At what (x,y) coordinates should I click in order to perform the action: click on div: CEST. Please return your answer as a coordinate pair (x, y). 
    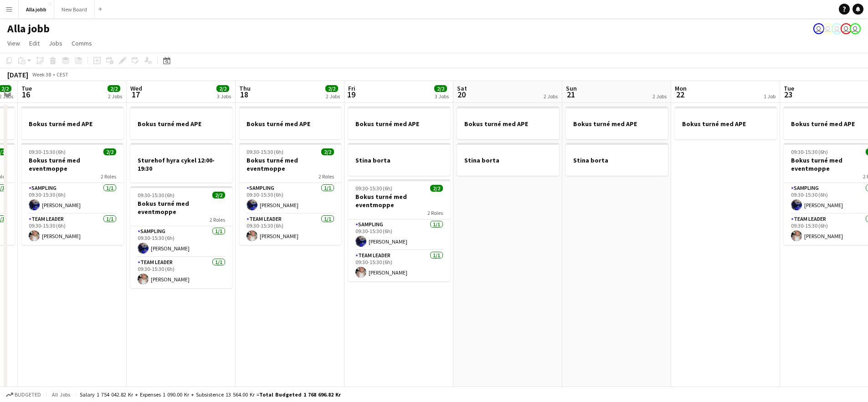
    Looking at the image, I should click on (63, 75).